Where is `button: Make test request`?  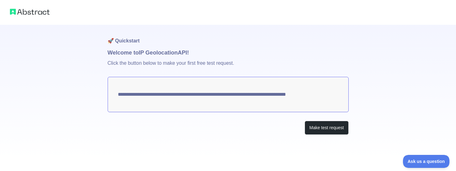
button: Make test request is located at coordinates (327, 128).